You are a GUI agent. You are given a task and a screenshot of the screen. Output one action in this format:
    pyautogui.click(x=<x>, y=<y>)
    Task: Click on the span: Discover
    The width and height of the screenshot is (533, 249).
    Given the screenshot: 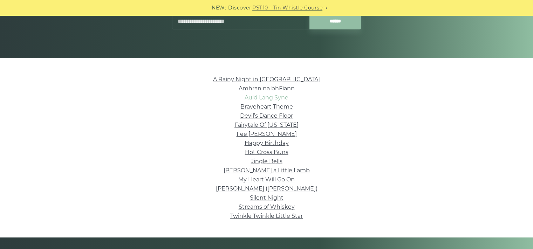 What is the action you would take?
    pyautogui.click(x=240, y=8)
    